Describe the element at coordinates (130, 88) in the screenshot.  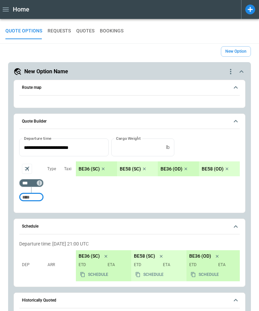
I see `button: Route map` at that location.